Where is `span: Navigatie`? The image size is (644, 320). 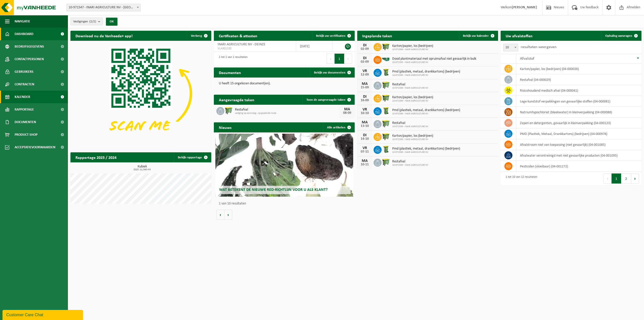 span: Navigatie is located at coordinates (22, 22).